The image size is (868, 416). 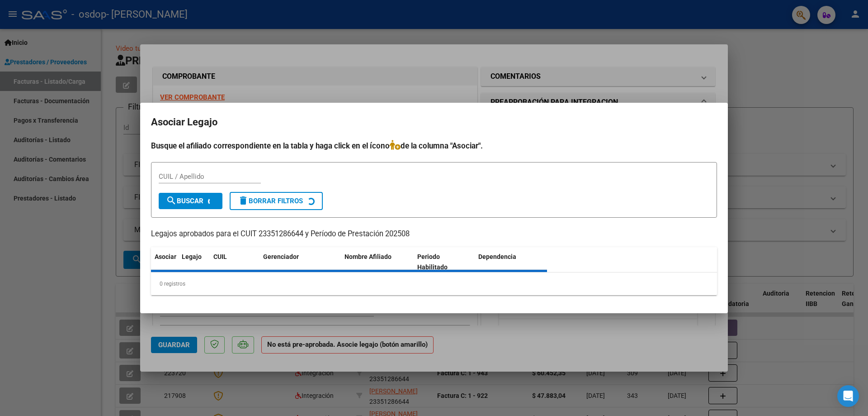 I want to click on datatable-header-cell: Dependencia, so click(x=511, y=262).